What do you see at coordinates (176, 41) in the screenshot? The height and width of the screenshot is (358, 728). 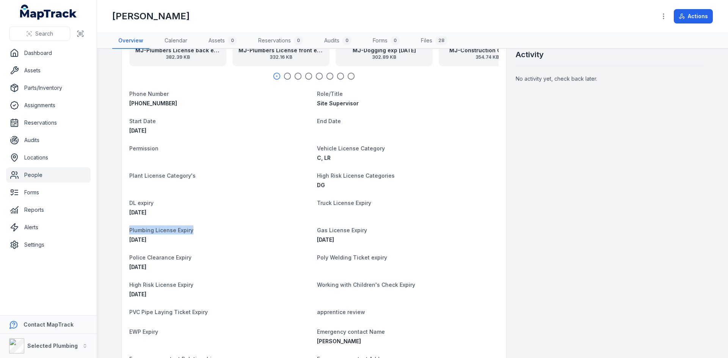 I see `a: Calendar` at bounding box center [176, 41].